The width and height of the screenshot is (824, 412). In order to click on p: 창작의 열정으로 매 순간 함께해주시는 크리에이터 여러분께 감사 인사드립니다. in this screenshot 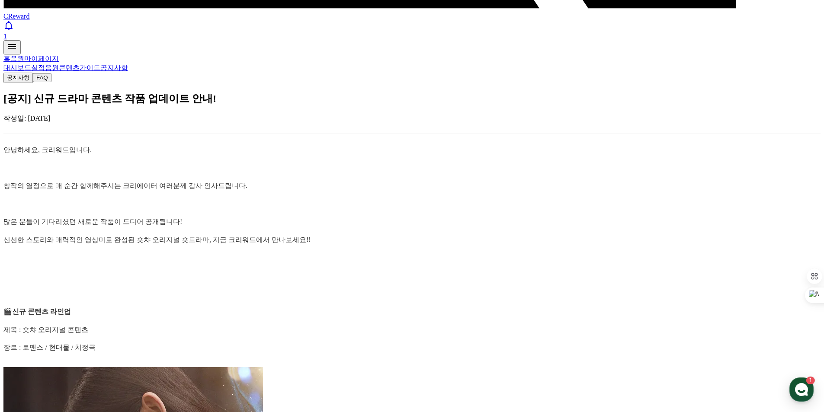, I will do `click(412, 186)`.